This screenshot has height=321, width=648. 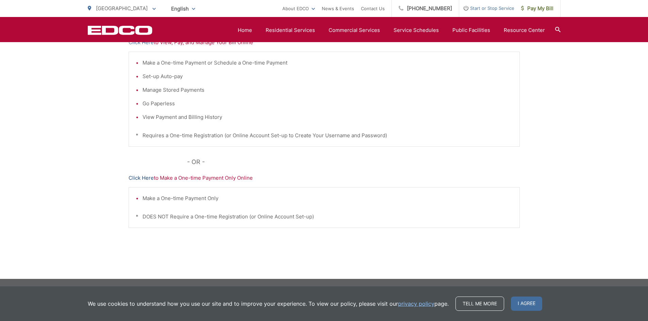 I want to click on p: * DOES NOT Require a One-time Registration (or Online Account Set-up), so click(x=324, y=217).